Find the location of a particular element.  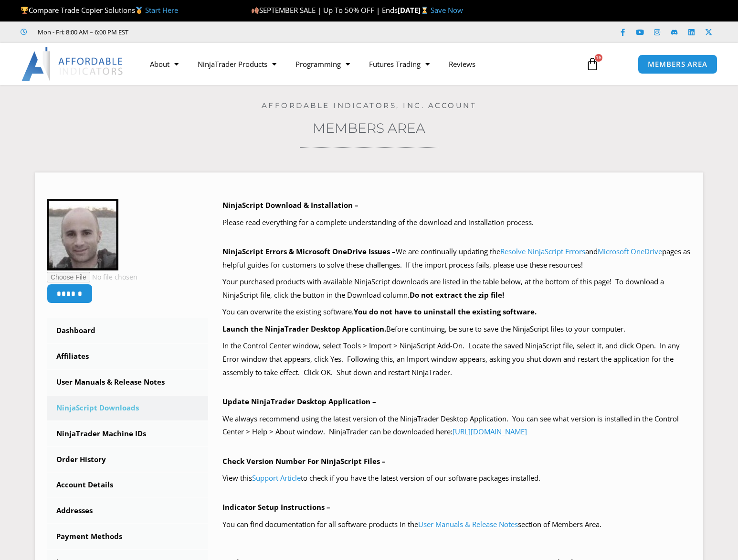

a: Support Article is located at coordinates (277, 478).